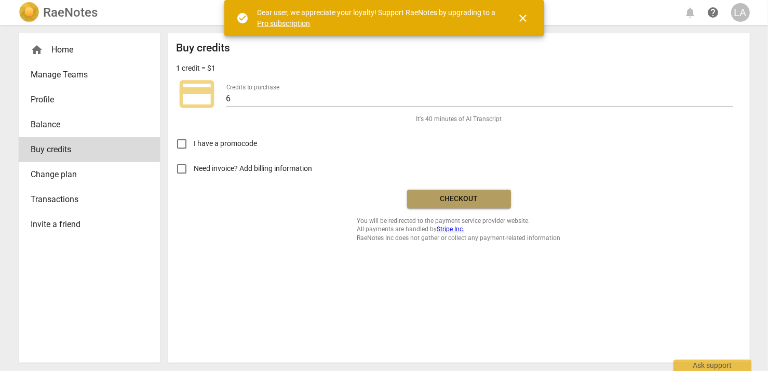 The image size is (768, 371). Describe the element at coordinates (459, 119) in the screenshot. I see `span: It's 40 minutes of AI Transcript` at that location.